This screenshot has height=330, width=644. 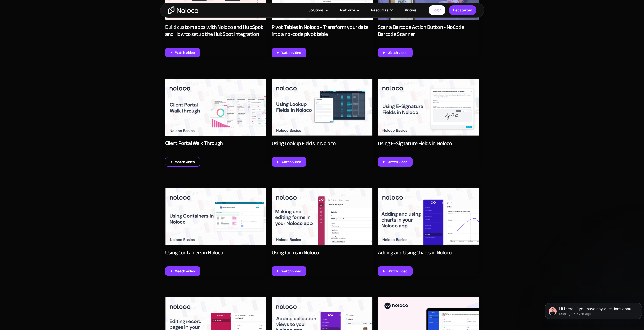 What do you see at coordinates (194, 143) in the screenshot?
I see `div: Client Portal Walk Through` at bounding box center [194, 143].